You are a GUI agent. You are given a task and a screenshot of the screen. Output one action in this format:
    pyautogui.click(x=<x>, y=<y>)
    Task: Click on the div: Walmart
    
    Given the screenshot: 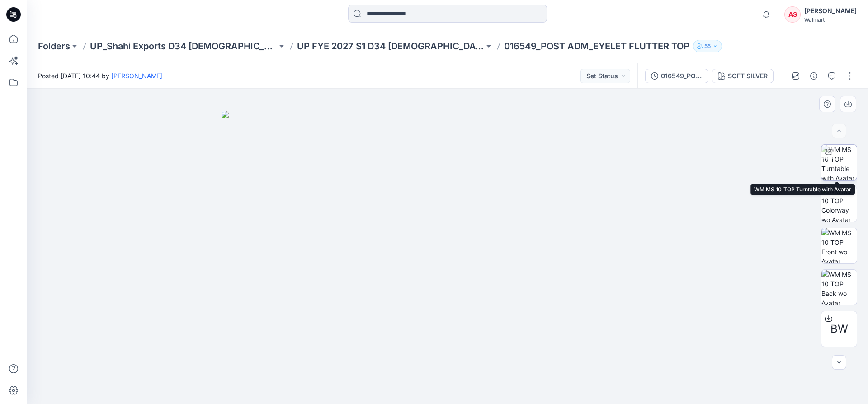 What is the action you would take?
    pyautogui.click(x=830, y=20)
    